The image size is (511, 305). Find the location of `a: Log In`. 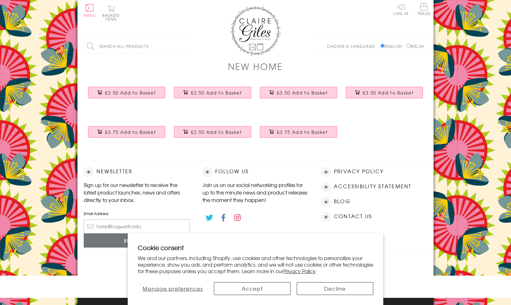

a: Log In is located at coordinates (401, 9).